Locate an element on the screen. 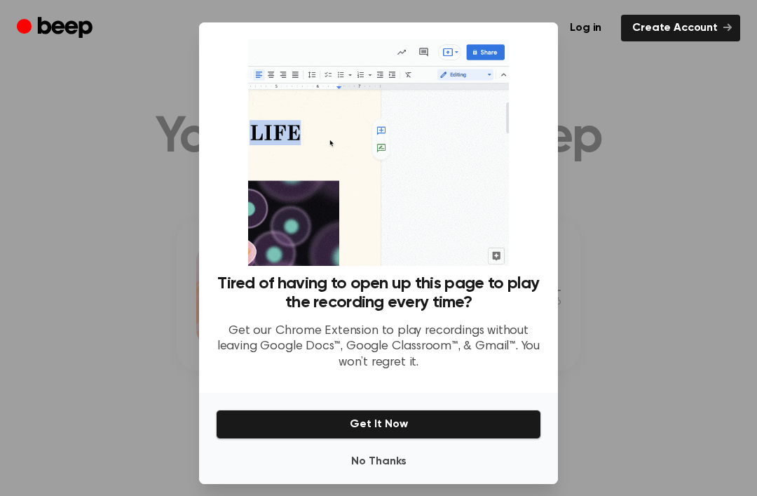  a: Log in is located at coordinates (586, 28).